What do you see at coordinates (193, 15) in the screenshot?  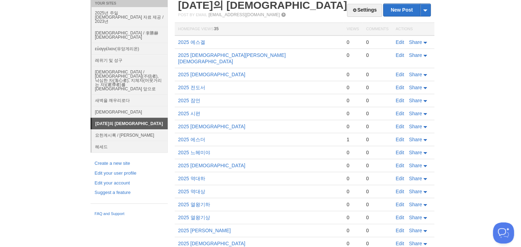 I see `span: Post by Email` at bounding box center [193, 15].